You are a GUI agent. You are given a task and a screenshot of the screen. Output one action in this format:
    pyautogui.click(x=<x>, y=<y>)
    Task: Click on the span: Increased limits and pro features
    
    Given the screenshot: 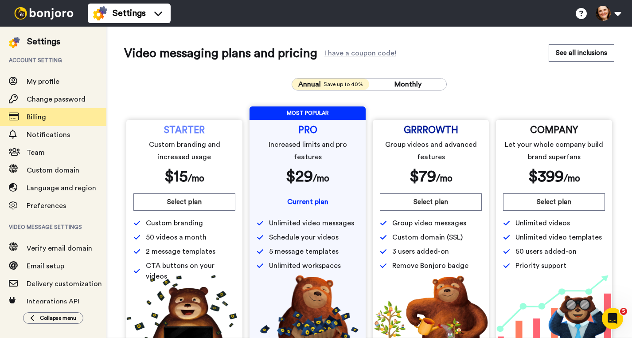 What is the action you would take?
    pyautogui.click(x=307, y=151)
    